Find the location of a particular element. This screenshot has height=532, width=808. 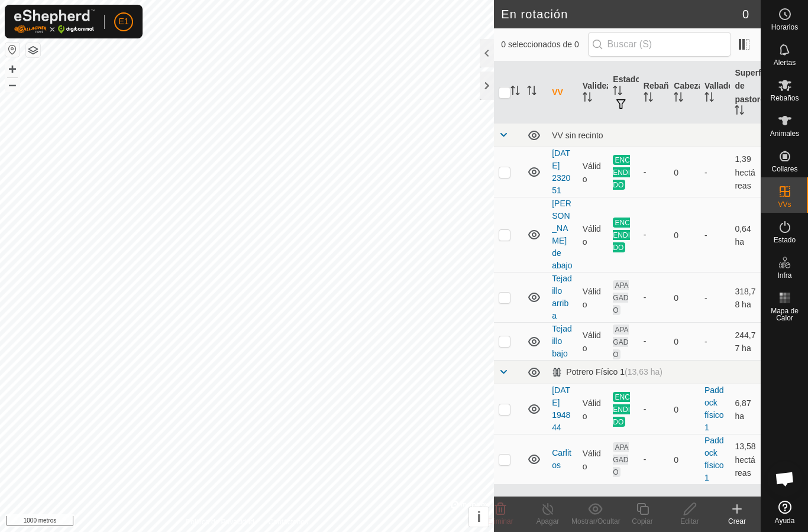

font: 1,39 hectáreas is located at coordinates (744, 172).